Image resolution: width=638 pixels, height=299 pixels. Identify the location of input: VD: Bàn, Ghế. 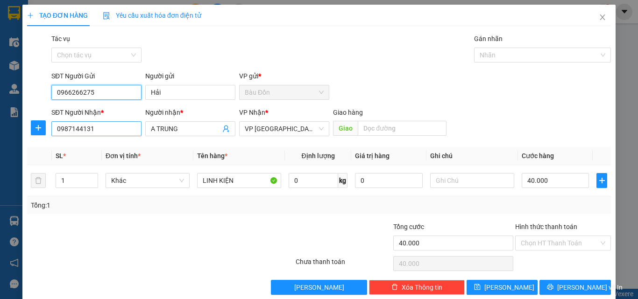
(239, 181).